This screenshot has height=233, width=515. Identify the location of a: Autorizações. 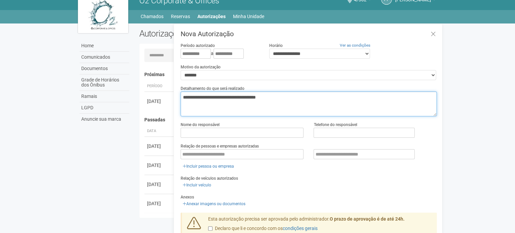
(211, 16).